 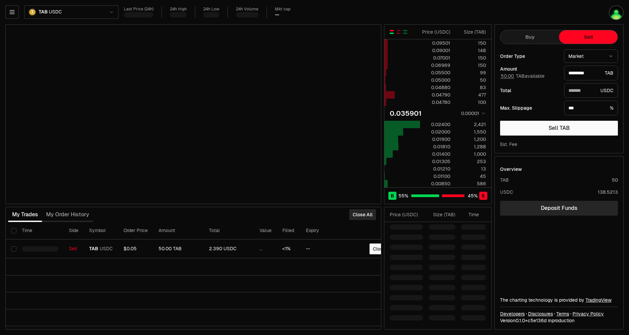 What do you see at coordinates (403, 196) in the screenshot?
I see `span: 55 %` at bounding box center [403, 196].